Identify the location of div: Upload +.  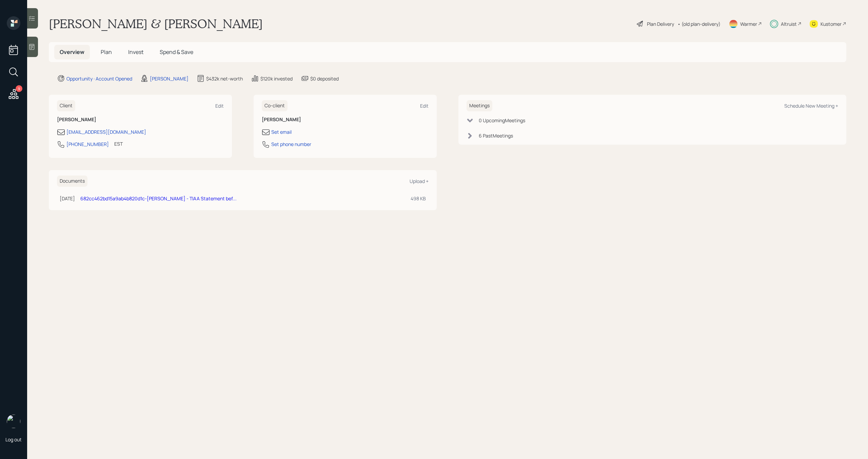
(420, 181).